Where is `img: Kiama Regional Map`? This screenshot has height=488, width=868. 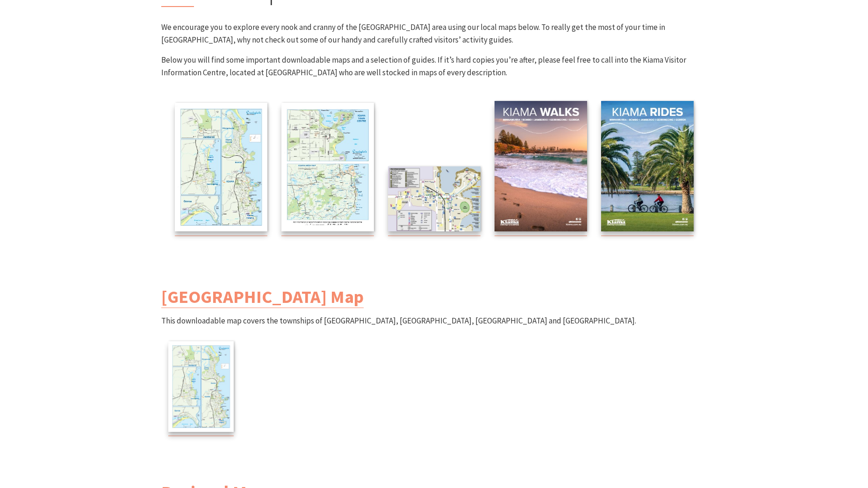 img: Kiama Regional Map is located at coordinates (328, 167).